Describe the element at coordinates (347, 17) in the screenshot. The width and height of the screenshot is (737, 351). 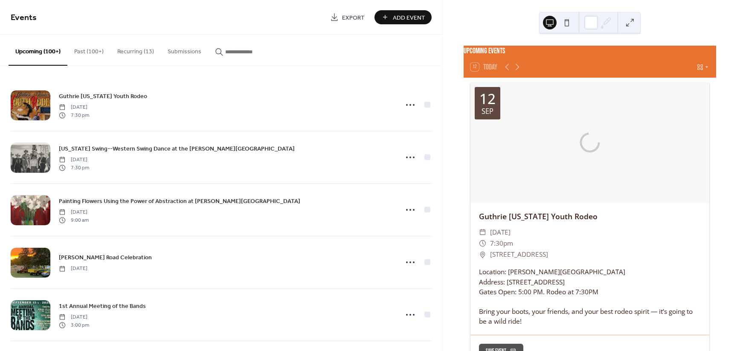
I see `a: Export` at that location.